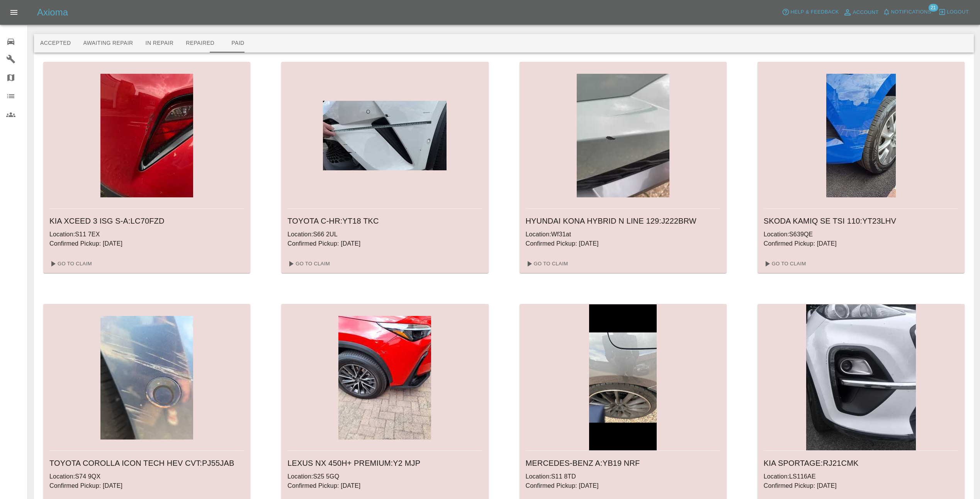  Describe the element at coordinates (55, 43) in the screenshot. I see `button: Accepted` at that location.